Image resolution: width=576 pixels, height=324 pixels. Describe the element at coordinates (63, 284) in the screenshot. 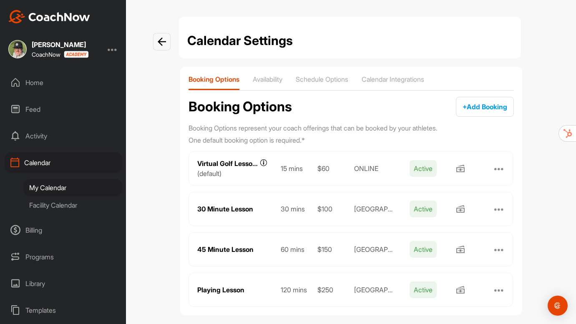

I see `div: Library` at that location.